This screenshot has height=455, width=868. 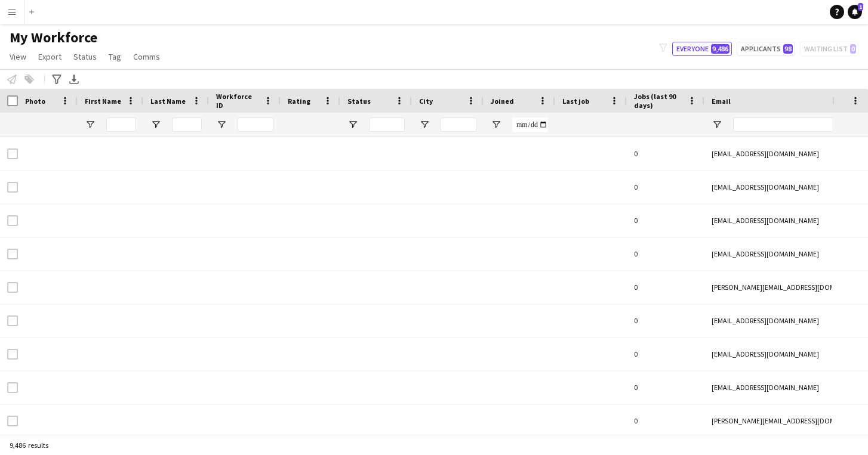 What do you see at coordinates (121, 124) in the screenshot?
I see `input: First Name Filter Input` at bounding box center [121, 124].